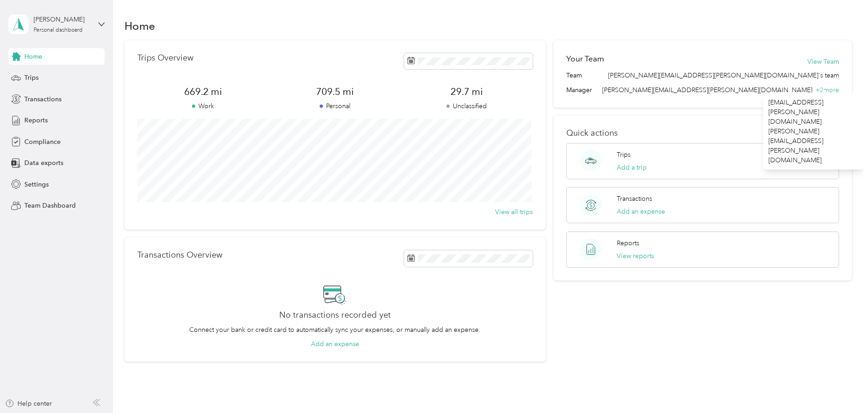 This screenshot has height=413, width=868. I want to click on p: Connect your bank or credit card to automatically sync your expenses, or manually add an expense., so click(334, 330).